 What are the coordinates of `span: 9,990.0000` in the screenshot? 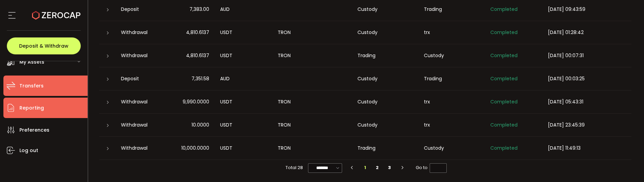 It's located at (196, 102).